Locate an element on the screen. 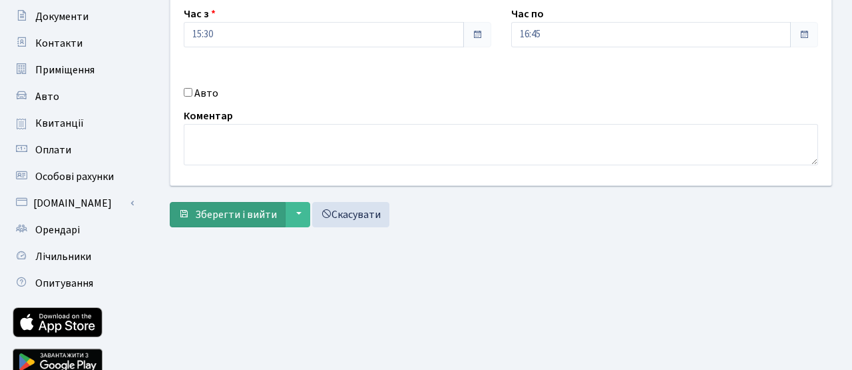  a: Скасувати is located at coordinates (351, 214).